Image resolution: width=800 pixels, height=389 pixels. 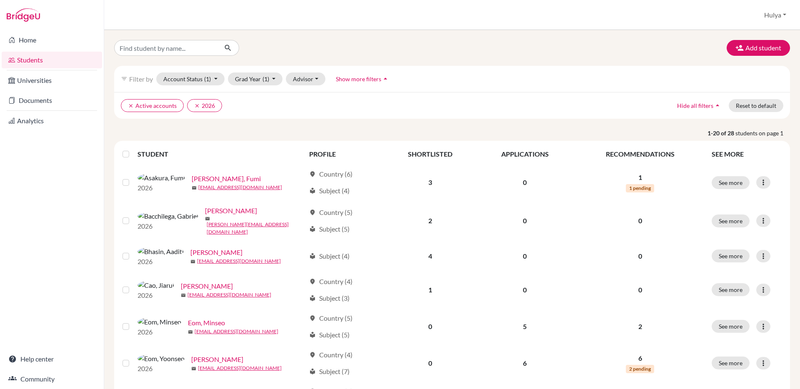 What do you see at coordinates (168, 216) in the screenshot?
I see `img: Bacchilega, Gabriel` at bounding box center [168, 216].